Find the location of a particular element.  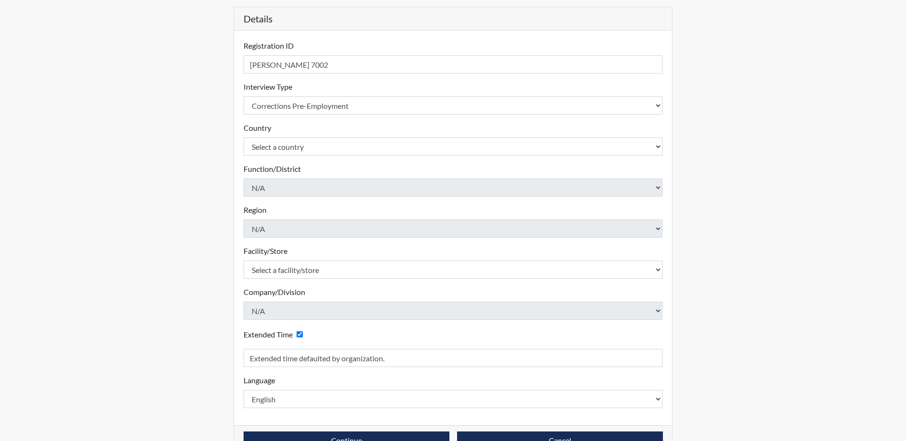

input: Insert a Registration ID, which needs to be a unique alphanumeric value for each interviewee is located at coordinates (453, 64).